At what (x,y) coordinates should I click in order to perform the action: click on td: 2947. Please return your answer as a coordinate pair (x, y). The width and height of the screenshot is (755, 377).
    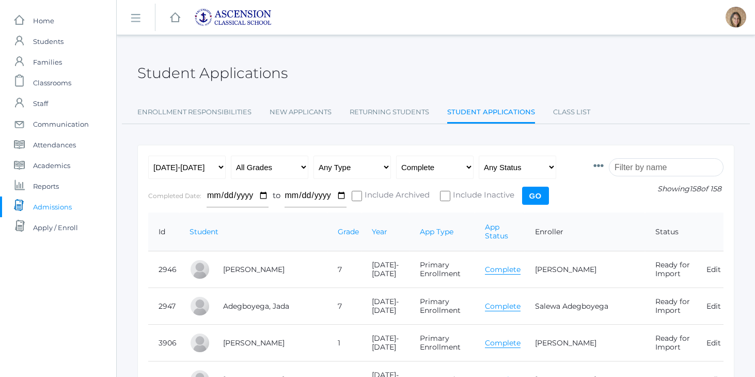
    Looking at the image, I should click on (164, 306).